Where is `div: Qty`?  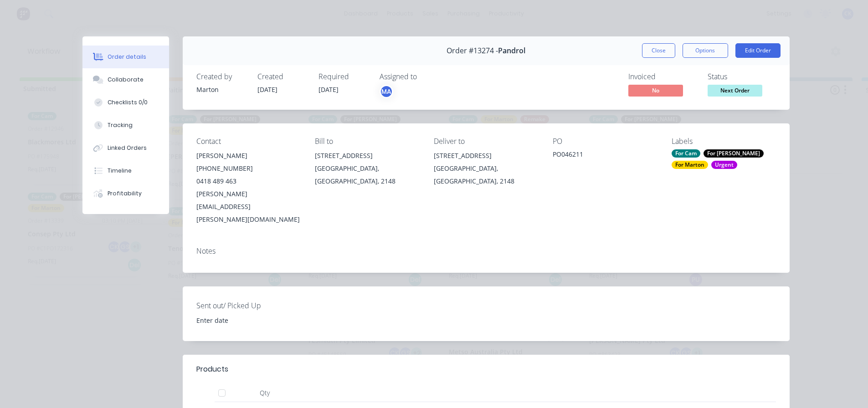
div: Qty is located at coordinates (265, 393).